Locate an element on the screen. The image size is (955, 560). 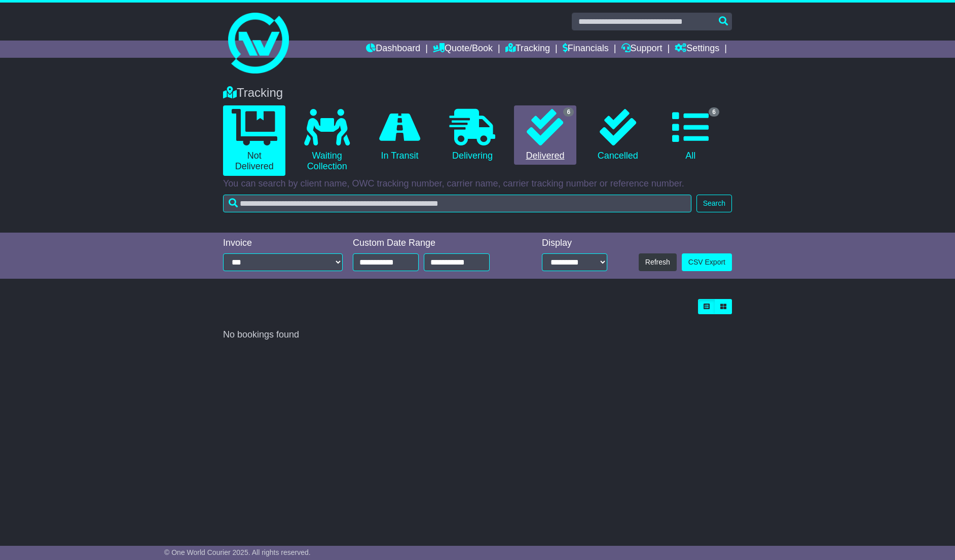
div: Invoice is located at coordinates (283, 243).